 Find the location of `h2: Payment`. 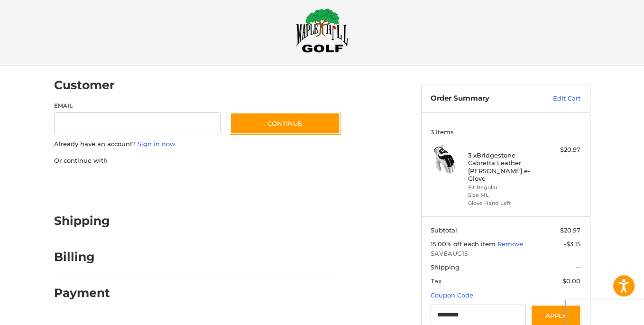

h2: Payment is located at coordinates (82, 293).